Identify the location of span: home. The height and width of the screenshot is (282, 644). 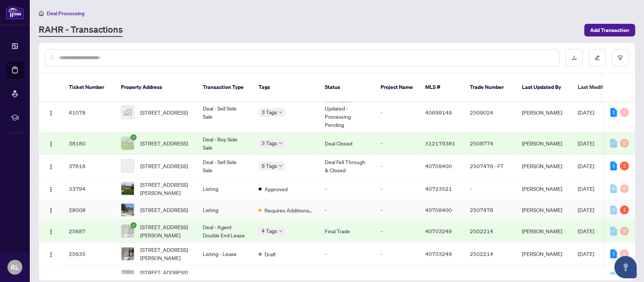
(41, 13).